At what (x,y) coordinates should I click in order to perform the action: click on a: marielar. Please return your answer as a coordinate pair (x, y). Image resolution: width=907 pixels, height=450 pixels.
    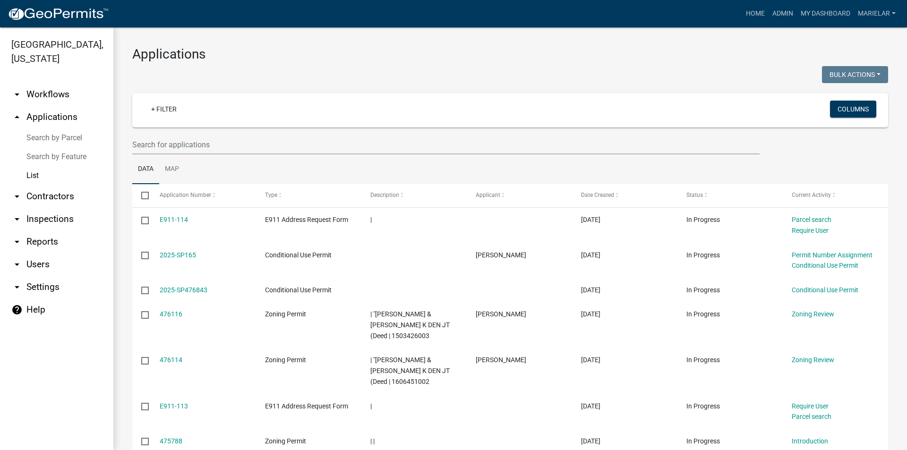
    Looking at the image, I should click on (876, 14).